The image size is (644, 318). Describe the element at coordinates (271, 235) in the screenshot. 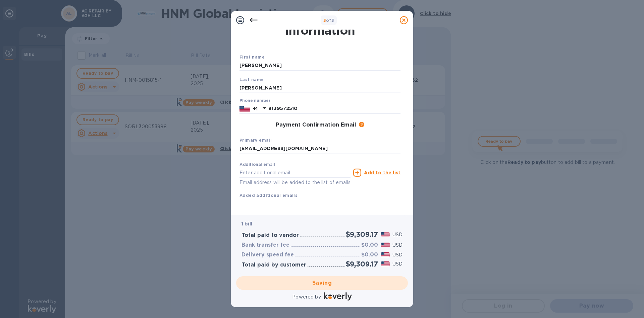

I see `h3: Total paid to vendor` at that location.